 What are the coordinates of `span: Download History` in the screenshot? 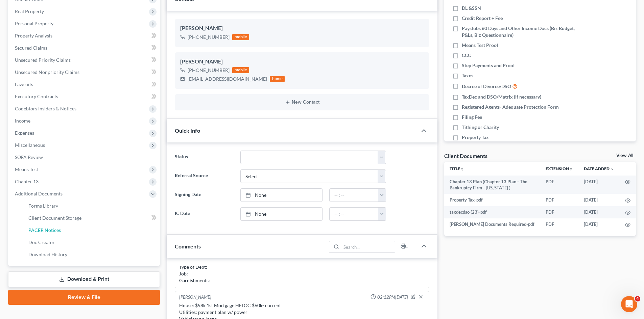 It's located at (48, 254).